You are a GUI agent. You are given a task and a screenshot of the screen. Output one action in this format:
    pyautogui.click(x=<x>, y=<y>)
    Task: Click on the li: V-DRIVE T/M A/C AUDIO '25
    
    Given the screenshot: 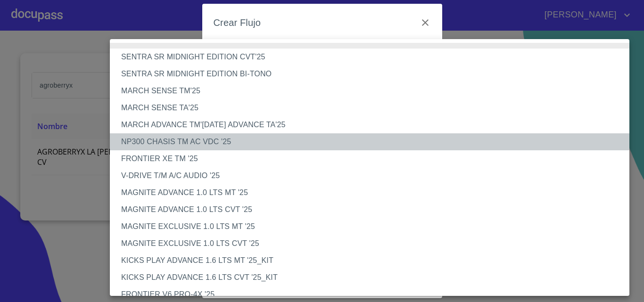 What is the action you would take?
    pyautogui.click(x=373, y=176)
    